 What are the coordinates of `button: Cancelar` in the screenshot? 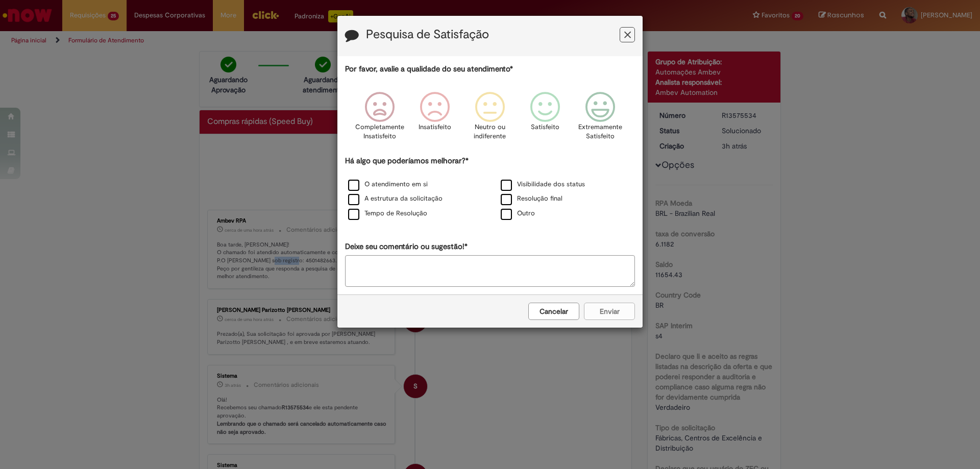 It's located at (554, 311).